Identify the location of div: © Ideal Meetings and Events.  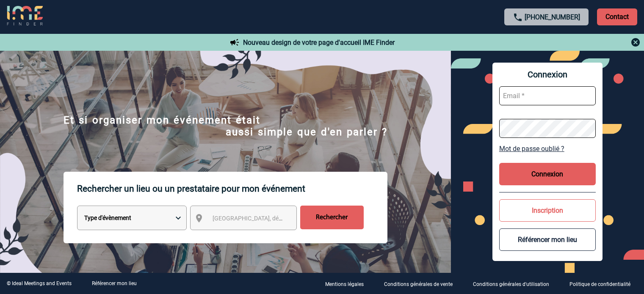
(39, 283).